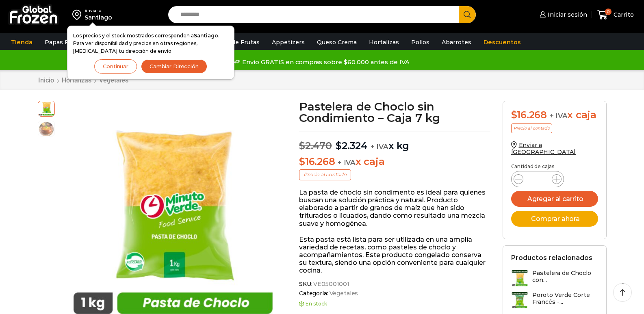 Image resolution: width=644 pixels, height=314 pixels. What do you see at coordinates (554, 278) in the screenshot?
I see `a: Pastelera de Choclo con...` at bounding box center [554, 278].